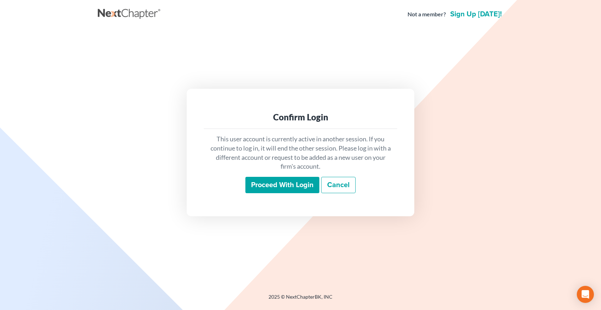 Image resolution: width=601 pixels, height=310 pixels. I want to click on a: Cancel, so click(338, 185).